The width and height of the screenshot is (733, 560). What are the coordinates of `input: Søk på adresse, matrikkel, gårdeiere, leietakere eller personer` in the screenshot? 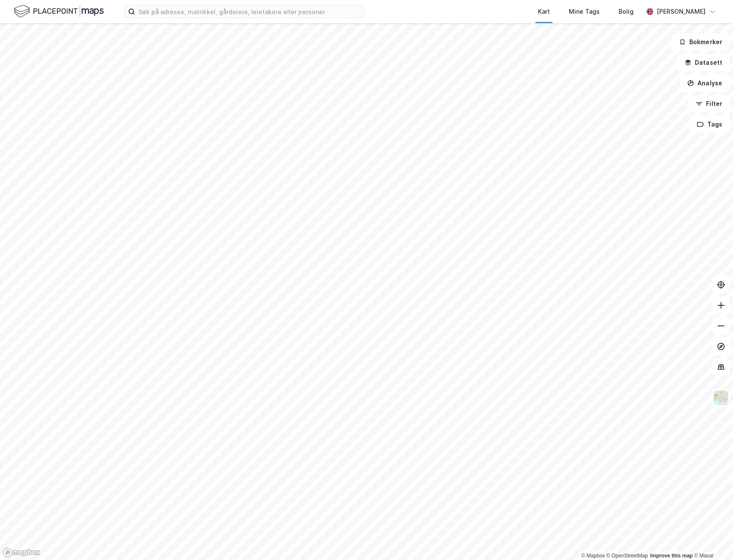 It's located at (249, 11).